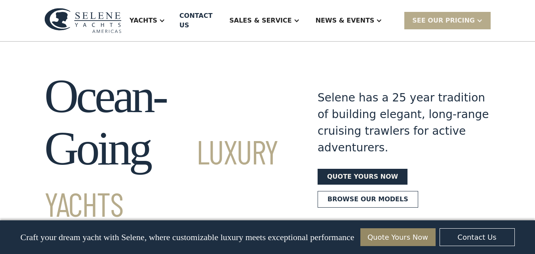 This screenshot has width=535, height=254. I want to click on img: logo, so click(83, 21).